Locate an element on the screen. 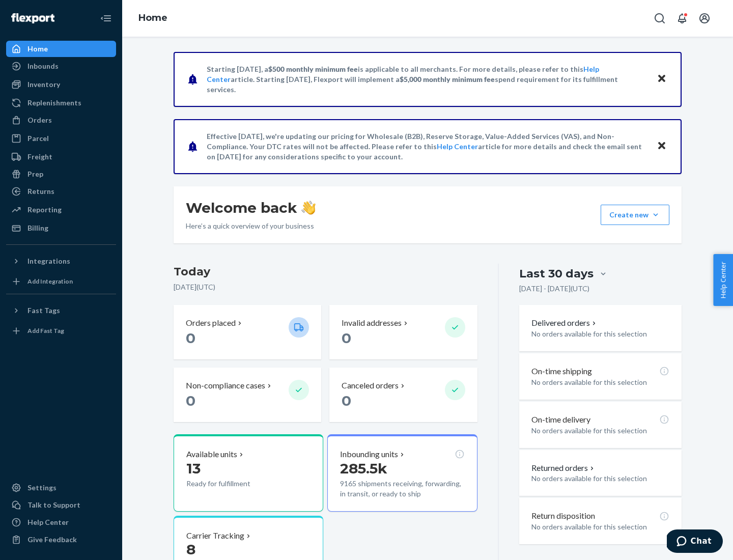  p: Return disposition is located at coordinates (563, 516).